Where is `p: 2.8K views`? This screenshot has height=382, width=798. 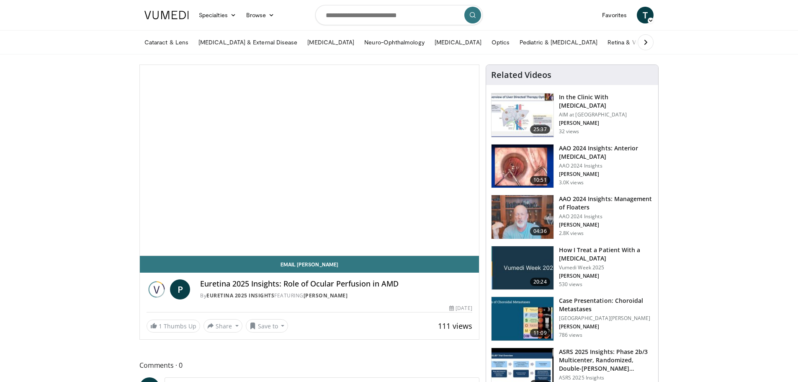 p: 2.8K views is located at coordinates (571, 233).